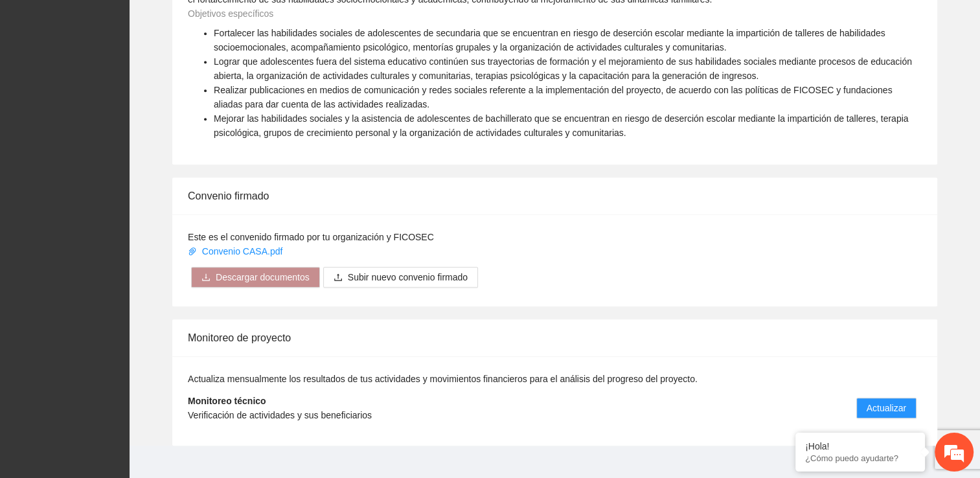  Describe the element at coordinates (552, 97) in the screenshot. I see `span: Realizar publicaciones en medios de comunicación y redes sociales referente a la implementación d...` at that location.